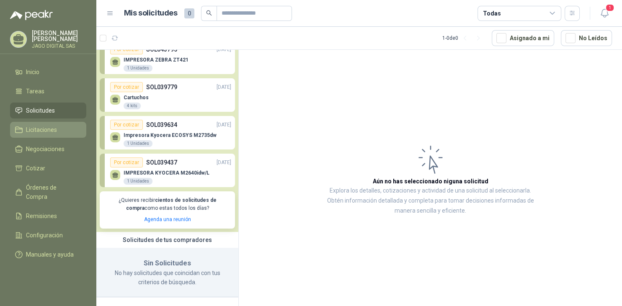 Image resolution: width=622 pixels, height=306 pixels. What do you see at coordinates (33, 72) in the screenshot?
I see `span: Inicio` at bounding box center [33, 72].